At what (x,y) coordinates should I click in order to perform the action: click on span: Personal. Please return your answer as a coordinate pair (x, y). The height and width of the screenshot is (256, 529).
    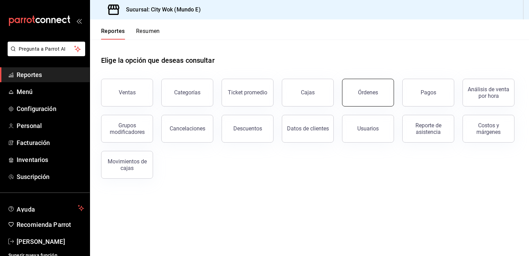
    Looking at the image, I should click on (50, 125).